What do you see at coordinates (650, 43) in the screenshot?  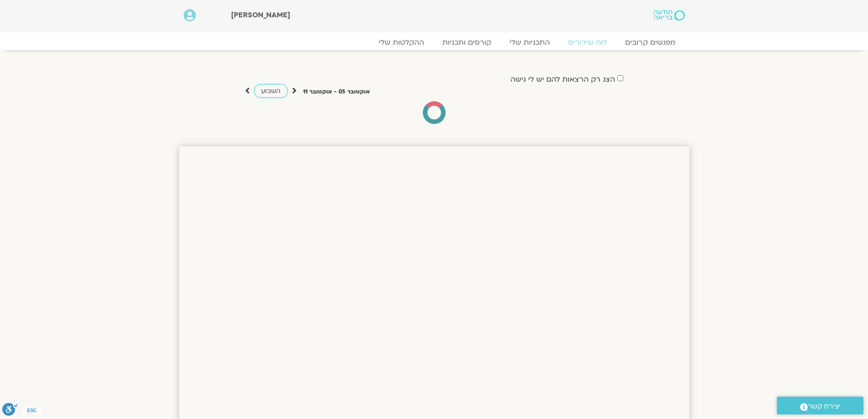 I see `a: מפגשים קרובים` at bounding box center [650, 43].